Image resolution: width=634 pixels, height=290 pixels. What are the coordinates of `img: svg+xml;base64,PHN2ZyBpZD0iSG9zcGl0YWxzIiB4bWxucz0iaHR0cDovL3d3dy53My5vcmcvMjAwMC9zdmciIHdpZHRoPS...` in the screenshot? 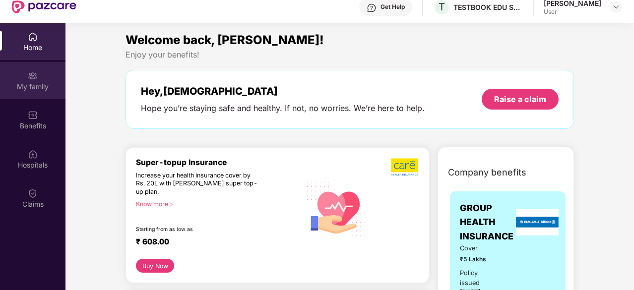 It's located at (33, 154).